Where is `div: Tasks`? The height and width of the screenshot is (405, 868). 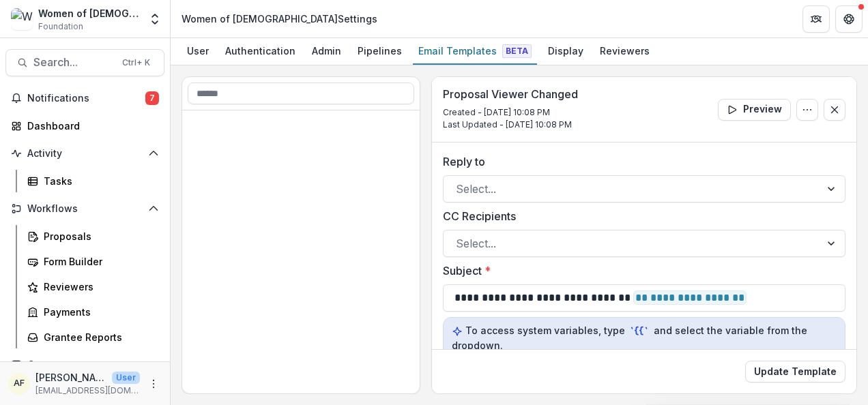 div: Tasks is located at coordinates (99, 180).